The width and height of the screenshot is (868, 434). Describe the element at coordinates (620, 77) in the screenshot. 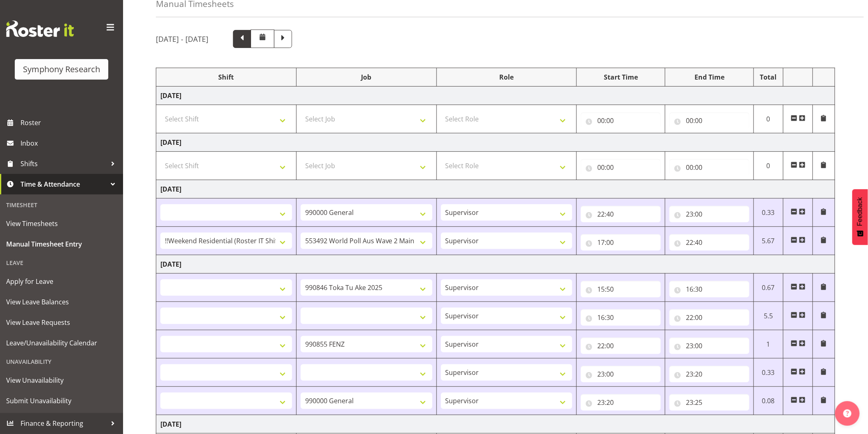

I see `div: Start Time` at that location.